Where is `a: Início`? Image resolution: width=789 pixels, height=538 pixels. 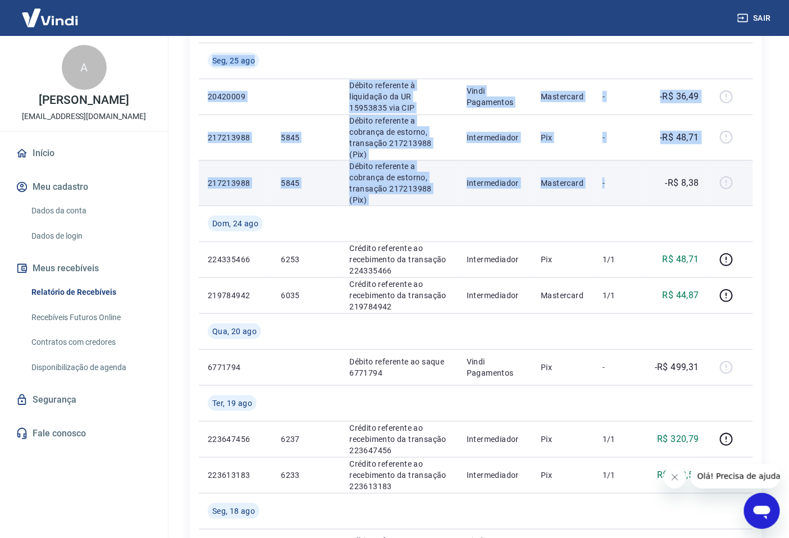 a: Início is located at coordinates (84, 153).